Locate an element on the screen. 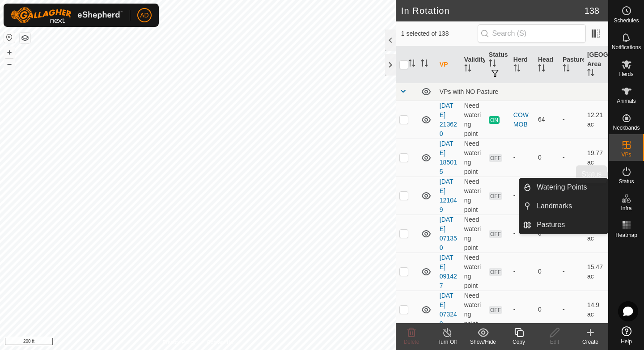  input: Search (S) is located at coordinates (532, 33).